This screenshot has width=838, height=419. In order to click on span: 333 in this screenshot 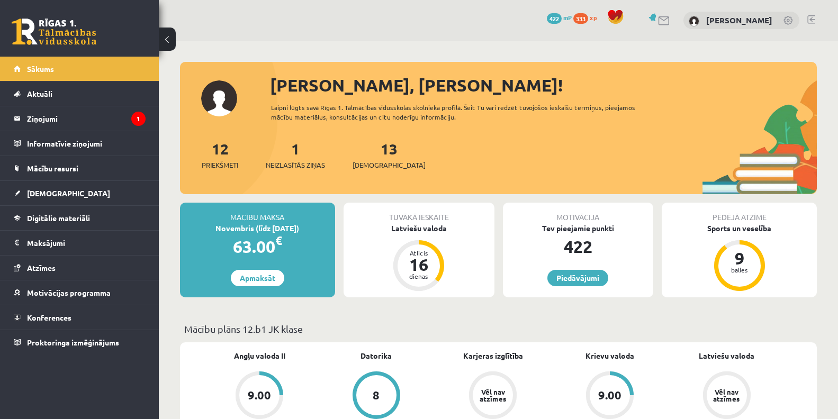, I will do `click(581, 19)`.